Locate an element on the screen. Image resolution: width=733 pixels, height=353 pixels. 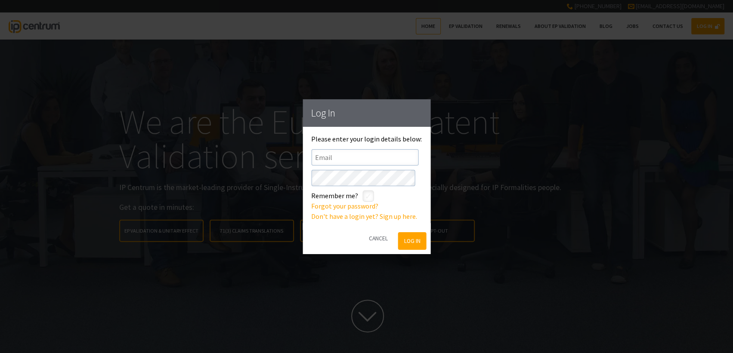
label: styled-checkbox is located at coordinates (368, 196).